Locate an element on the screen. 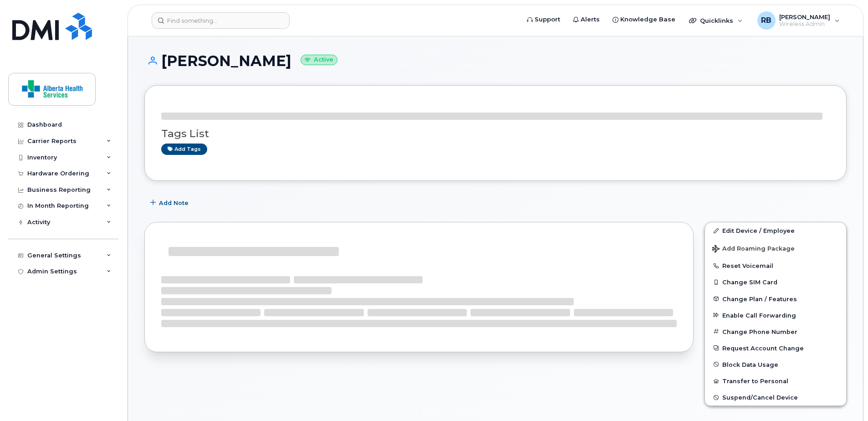 This screenshot has width=868, height=421. button: Add Note is located at coordinates (170, 203).